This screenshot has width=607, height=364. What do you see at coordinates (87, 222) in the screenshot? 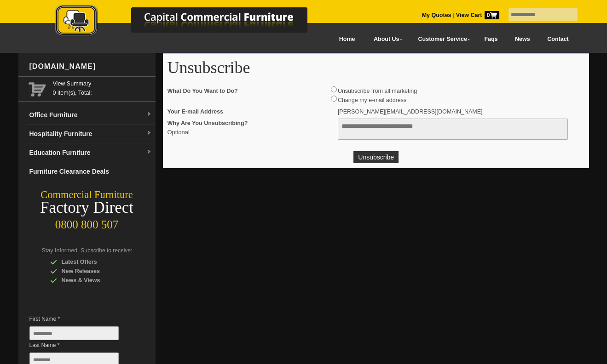
I see `div: 0800 800 507` at bounding box center [87, 222].